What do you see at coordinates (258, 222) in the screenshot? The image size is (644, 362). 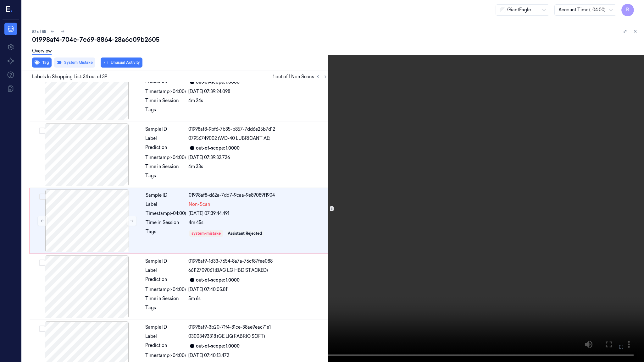 I see `div: 4m 45s` at bounding box center [258, 222].